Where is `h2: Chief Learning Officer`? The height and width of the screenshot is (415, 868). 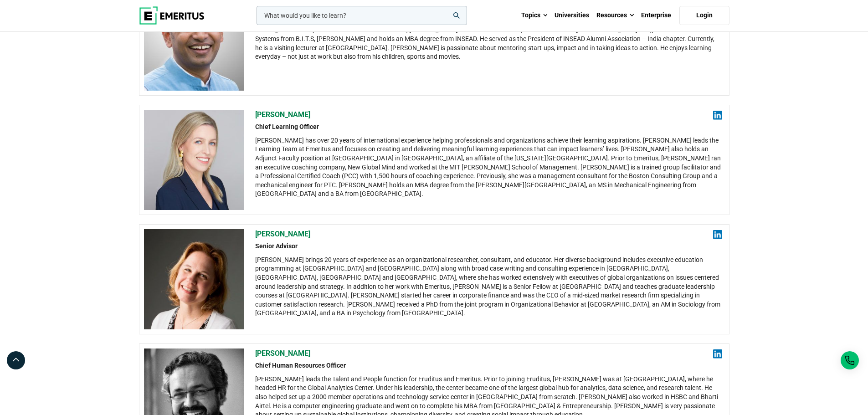
h2: Chief Learning Officer is located at coordinates (489, 127).